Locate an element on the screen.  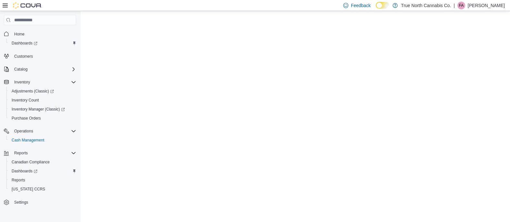
button: Purchase Orders is located at coordinates (43, 118).